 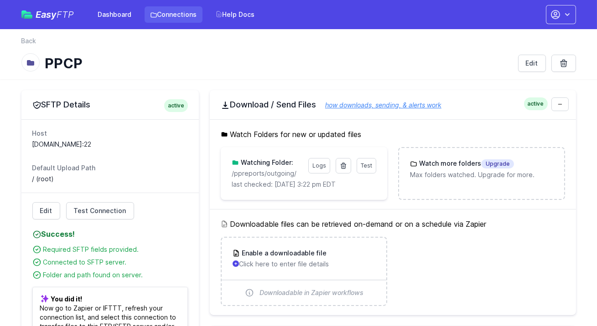 What do you see at coordinates (235, 15) in the screenshot?
I see `a: Help Docs` at bounding box center [235, 15].